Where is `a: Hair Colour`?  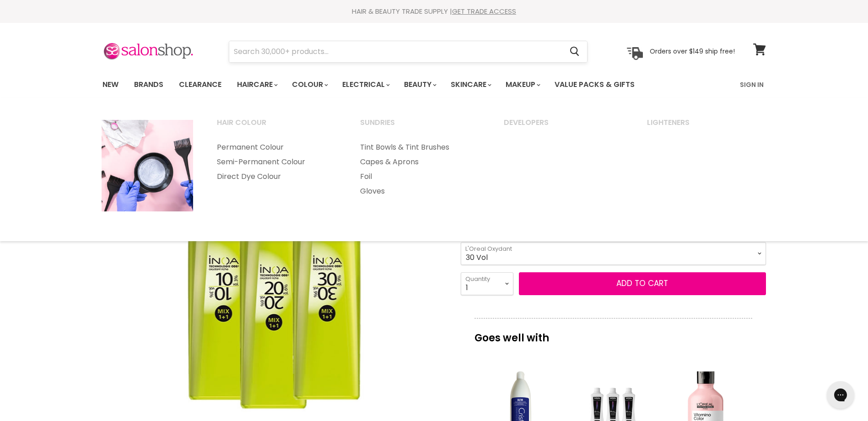 a: Hair Colour is located at coordinates (276, 127).